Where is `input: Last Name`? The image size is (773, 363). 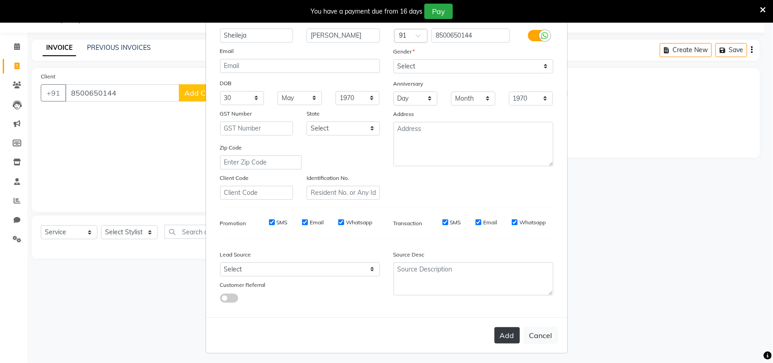
input: Last Name is located at coordinates (343, 35).